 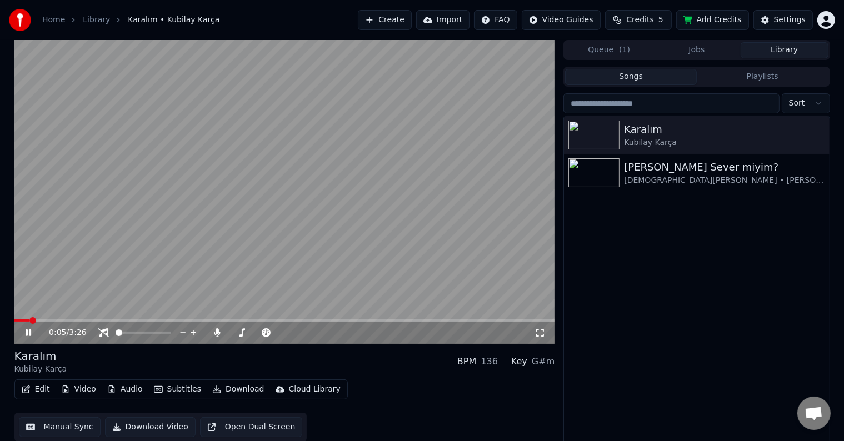 I want to click on button: Add Credits, so click(x=712, y=20).